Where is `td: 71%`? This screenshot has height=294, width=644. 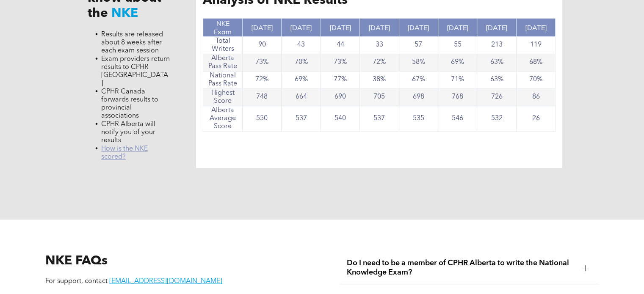 td: 71% is located at coordinates (458, 79).